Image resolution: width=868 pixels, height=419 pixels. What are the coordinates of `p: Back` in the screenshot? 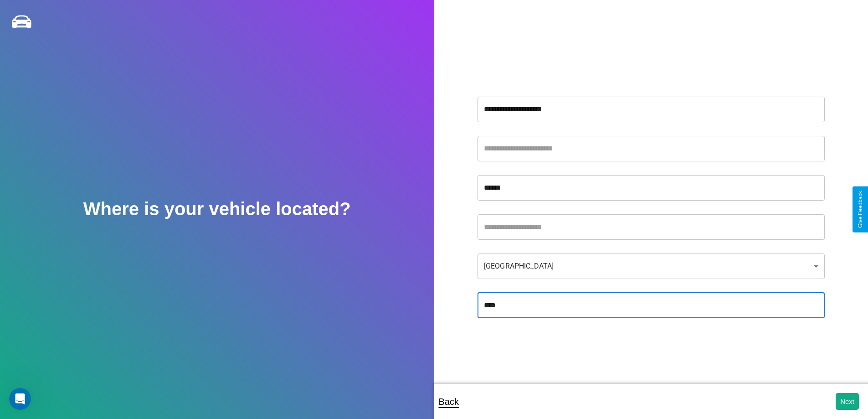 It's located at (449, 402).